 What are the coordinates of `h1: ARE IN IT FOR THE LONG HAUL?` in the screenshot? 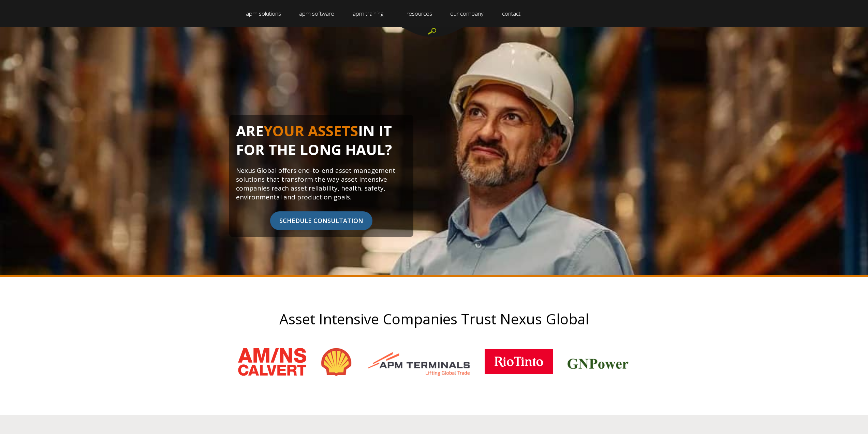 It's located at (321, 144).